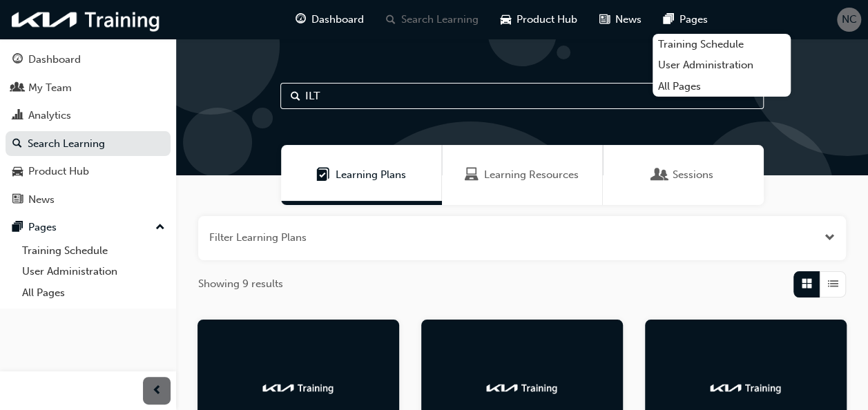 This screenshot has height=410, width=868. What do you see at coordinates (547, 19) in the screenshot?
I see `span: Product Hub` at bounding box center [547, 19].